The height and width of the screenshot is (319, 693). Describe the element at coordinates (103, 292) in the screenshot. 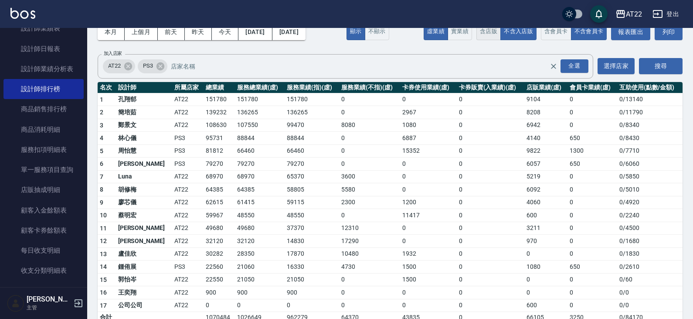

I see `span: 16` at that location.